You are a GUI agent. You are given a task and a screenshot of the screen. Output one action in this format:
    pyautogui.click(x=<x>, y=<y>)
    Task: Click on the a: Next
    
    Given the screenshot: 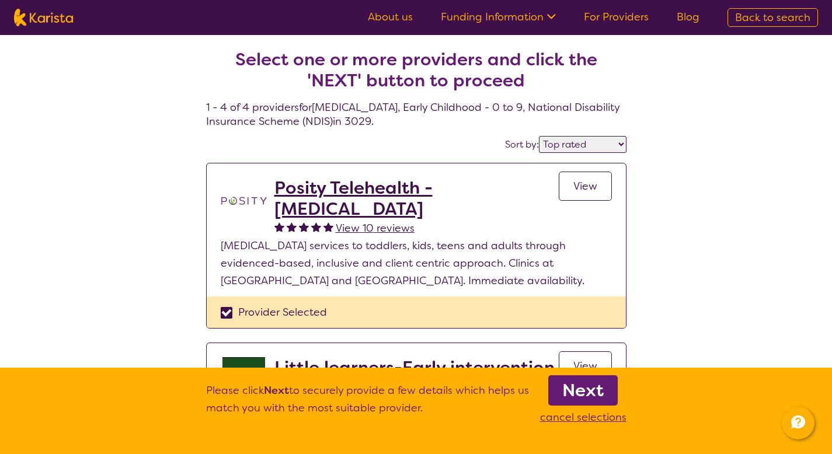 What is the action you would take?
    pyautogui.click(x=583, y=390)
    